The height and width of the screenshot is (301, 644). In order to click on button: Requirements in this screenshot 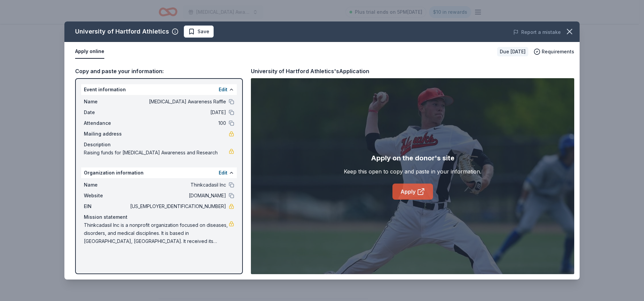, I will do `click(554, 51)`.